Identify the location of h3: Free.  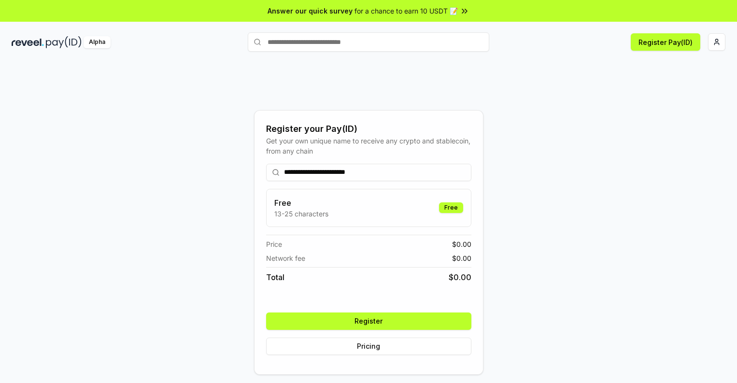
(301, 203).